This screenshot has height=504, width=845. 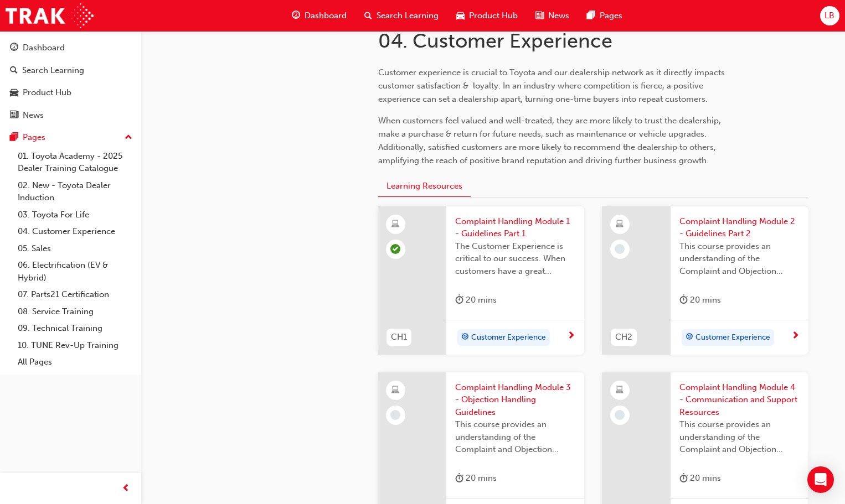 I want to click on div: Open Intercom Messenger, so click(x=820, y=479).